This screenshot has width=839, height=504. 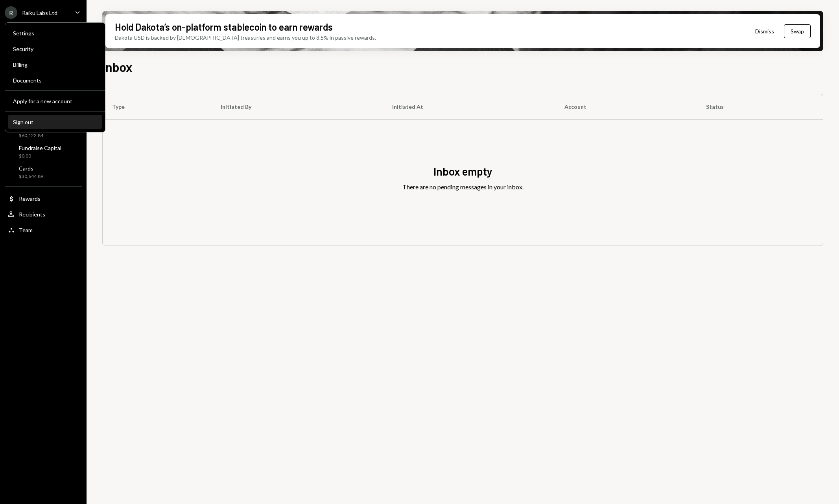 I want to click on a: Billing, so click(x=55, y=64).